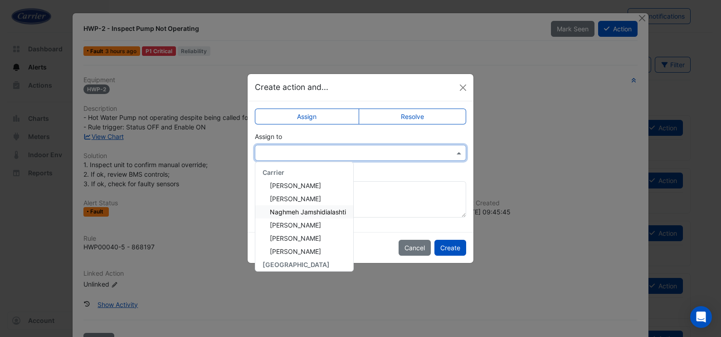 The height and width of the screenshot is (337, 721). Describe the element at coordinates (308, 211) in the screenshot. I see `span: Naghmeh Jamshidialashti` at that location.